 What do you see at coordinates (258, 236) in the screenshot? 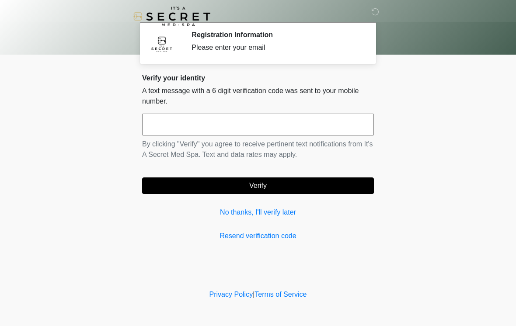
I see `a: Resend verification code` at bounding box center [258, 236].